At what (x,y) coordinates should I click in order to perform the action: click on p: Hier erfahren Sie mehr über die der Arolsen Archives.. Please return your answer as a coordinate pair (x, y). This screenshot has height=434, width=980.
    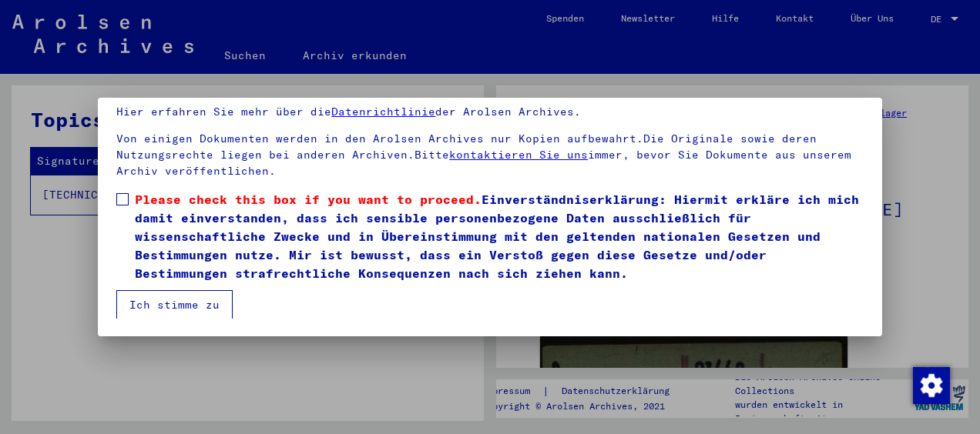
    Looking at the image, I should click on (490, 112).